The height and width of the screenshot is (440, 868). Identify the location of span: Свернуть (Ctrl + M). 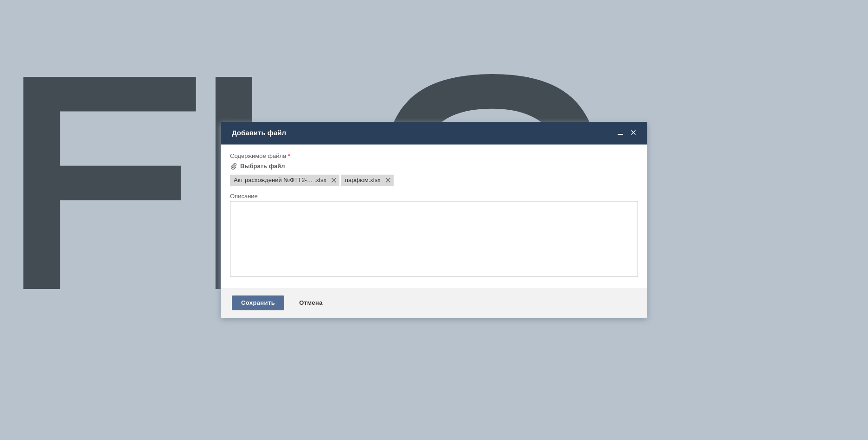
(620, 133).